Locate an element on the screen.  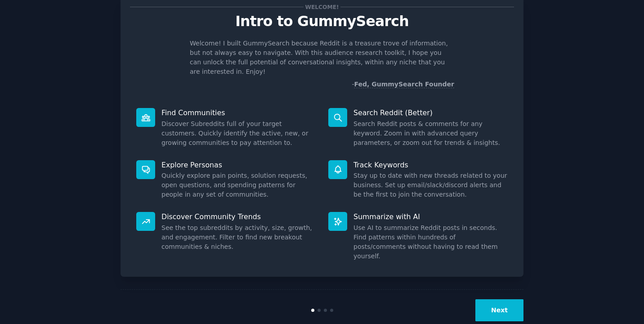
p: Summarize with AI is located at coordinates (431, 216).